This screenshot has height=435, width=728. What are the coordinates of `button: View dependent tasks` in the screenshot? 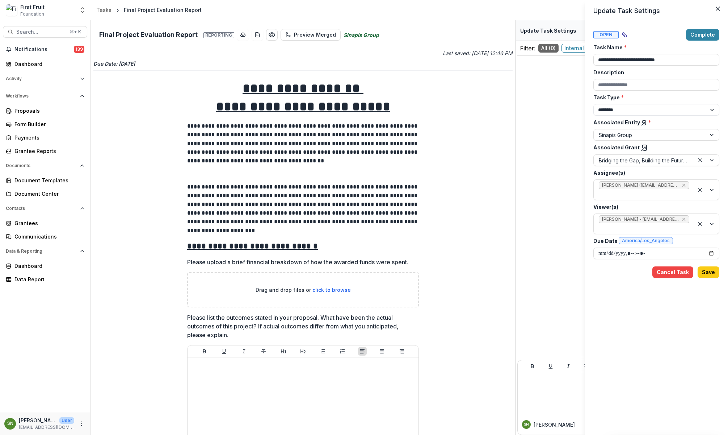 It's located at (625, 35).